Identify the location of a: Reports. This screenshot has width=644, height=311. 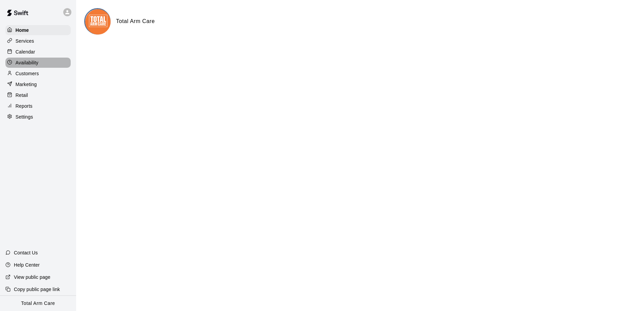
(38, 106).